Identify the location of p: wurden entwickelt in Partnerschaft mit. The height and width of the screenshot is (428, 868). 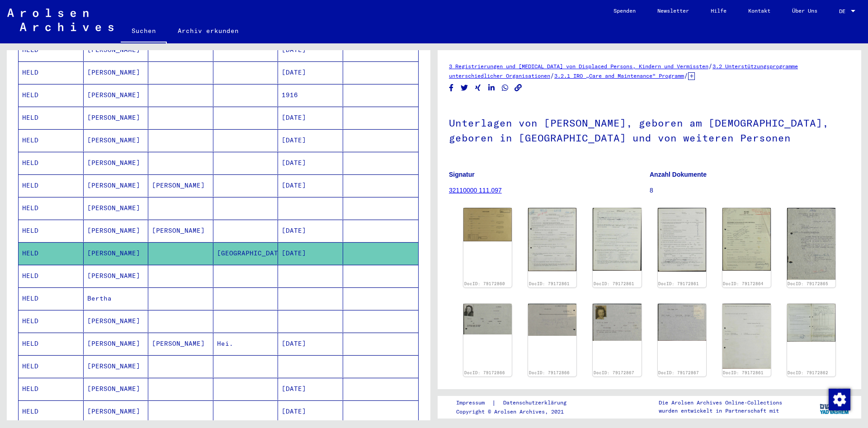
(720, 411).